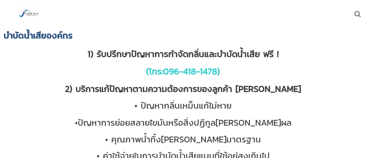 The height and width of the screenshot is (158, 366). I want to click on span: 1) รับปรึกษาปัญหาการกำจัดกลิ่นและบำบัดน้ำเสีย ฟรี !, so click(183, 54).